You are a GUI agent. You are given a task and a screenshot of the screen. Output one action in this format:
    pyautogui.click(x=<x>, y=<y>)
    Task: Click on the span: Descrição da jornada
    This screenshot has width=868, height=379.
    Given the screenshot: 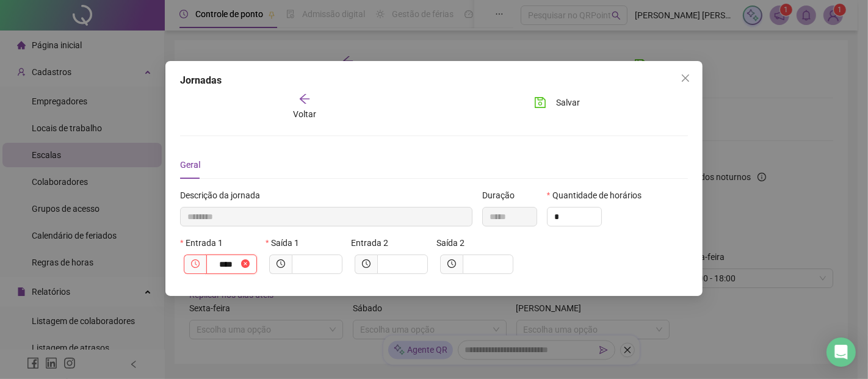 What is the action you would take?
    pyautogui.click(x=220, y=195)
    